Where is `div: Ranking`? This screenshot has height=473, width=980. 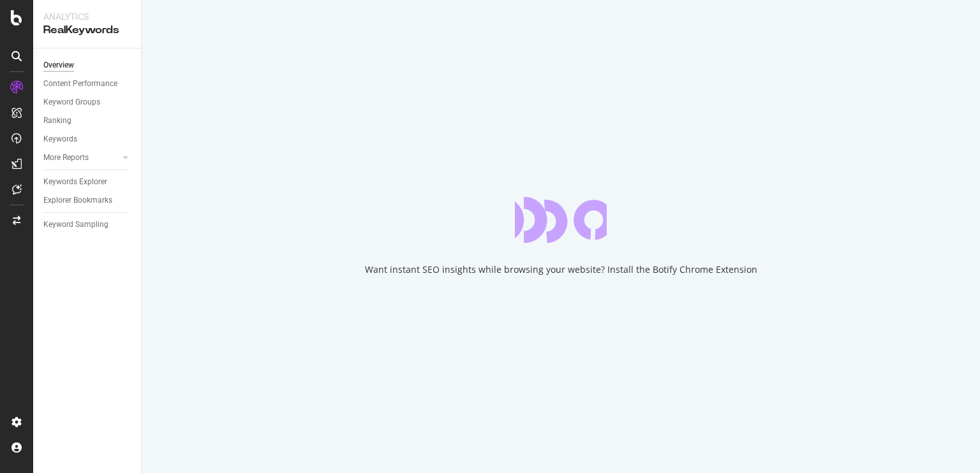
div: Ranking is located at coordinates (58, 121).